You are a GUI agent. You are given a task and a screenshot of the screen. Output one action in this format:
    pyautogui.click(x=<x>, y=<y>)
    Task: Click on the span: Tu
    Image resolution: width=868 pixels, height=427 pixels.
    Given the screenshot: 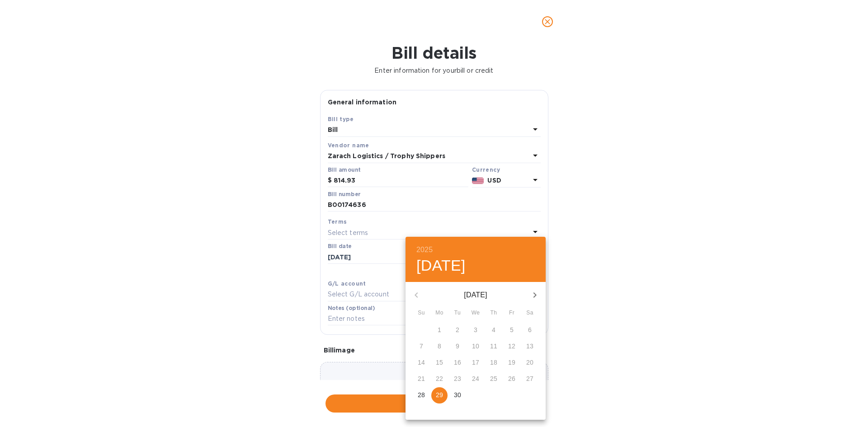 What is the action you would take?
    pyautogui.click(x=457, y=313)
    